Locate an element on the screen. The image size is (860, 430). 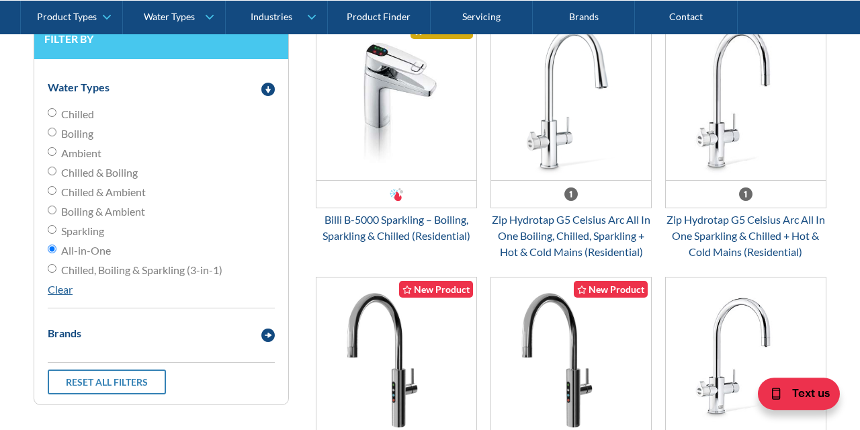
span: Chilled is located at coordinates (77, 114).